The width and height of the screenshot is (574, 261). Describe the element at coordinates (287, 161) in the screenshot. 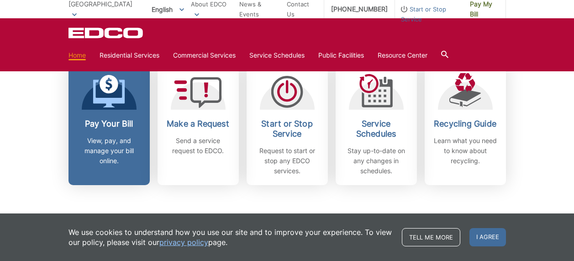

I see `p: Request to start or stop any EDCO services.` at that location.